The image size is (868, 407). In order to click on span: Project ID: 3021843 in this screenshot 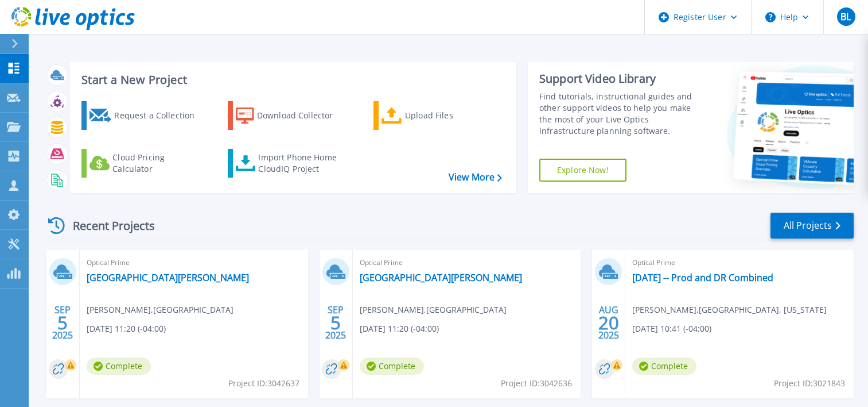, I will do `click(809, 383)`.